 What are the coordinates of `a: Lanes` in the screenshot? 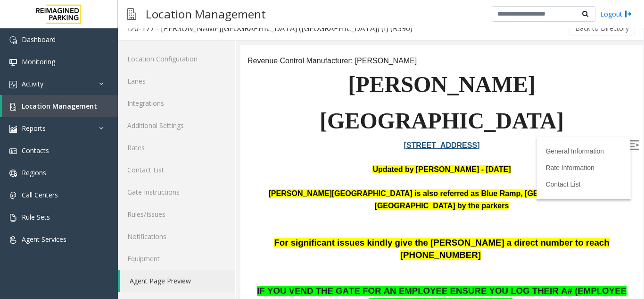 It's located at (176, 80).